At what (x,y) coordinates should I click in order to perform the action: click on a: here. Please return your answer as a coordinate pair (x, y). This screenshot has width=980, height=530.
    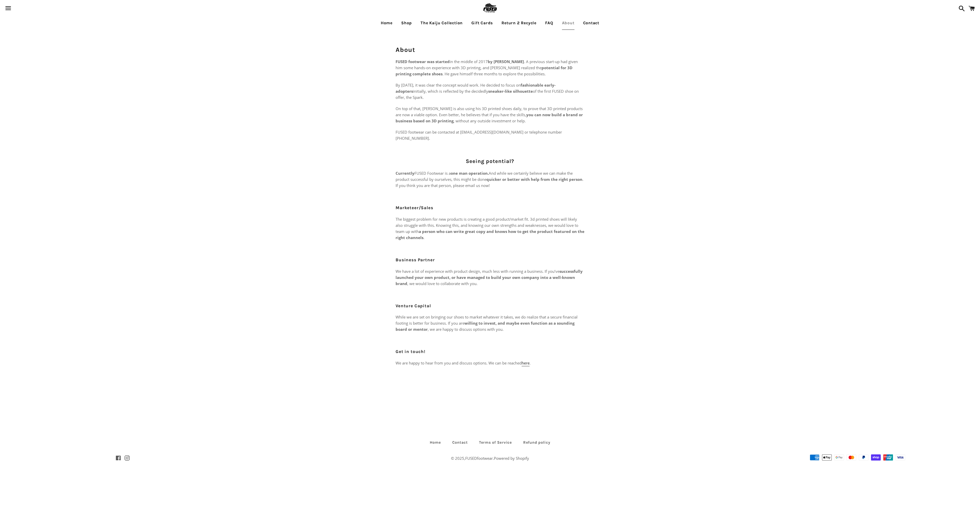
    Looking at the image, I should click on (526, 363).